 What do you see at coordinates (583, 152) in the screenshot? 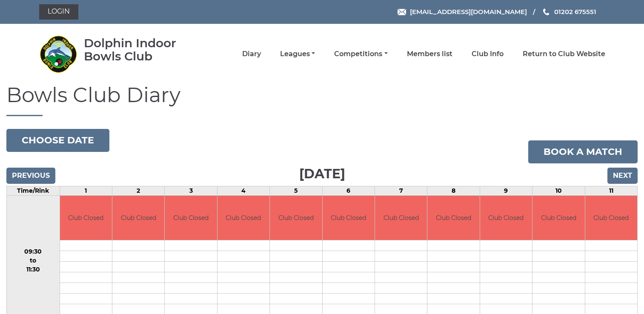
I see `a: Book a match` at bounding box center [583, 152].